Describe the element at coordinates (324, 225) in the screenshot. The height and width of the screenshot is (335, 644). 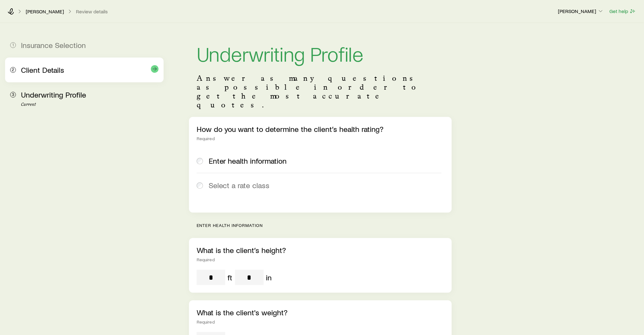
I see `p: Enter health information` at that location.